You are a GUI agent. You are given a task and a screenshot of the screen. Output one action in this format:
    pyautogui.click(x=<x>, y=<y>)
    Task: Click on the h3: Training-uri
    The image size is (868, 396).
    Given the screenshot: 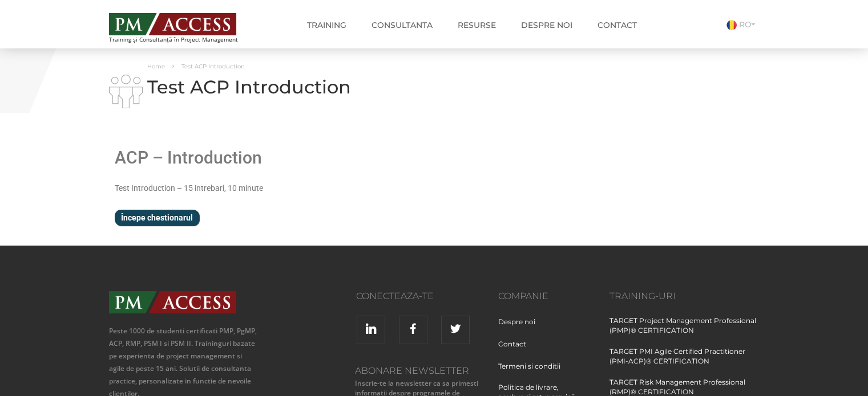 What is the action you would take?
    pyautogui.click(x=684, y=297)
    